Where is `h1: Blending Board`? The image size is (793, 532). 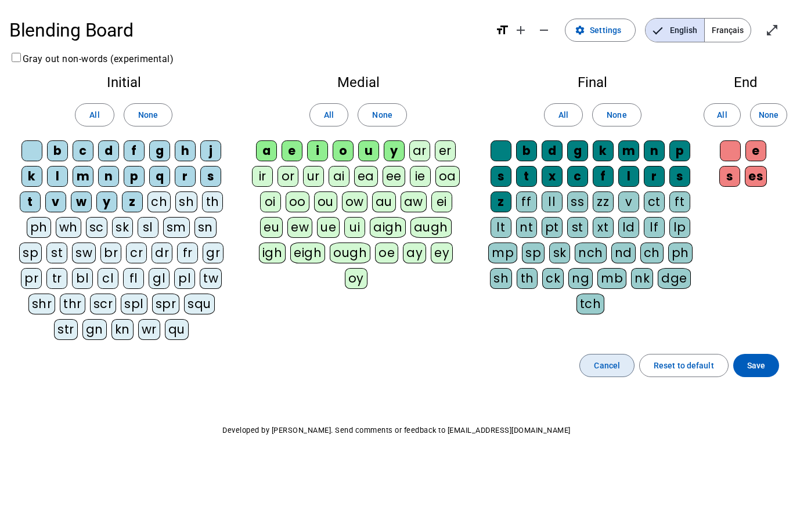
h1: Blending Board is located at coordinates (247, 30).